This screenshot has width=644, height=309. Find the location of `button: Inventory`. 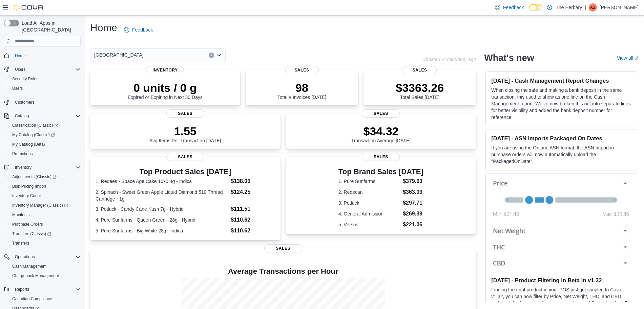

button: Inventory is located at coordinates (42, 168).